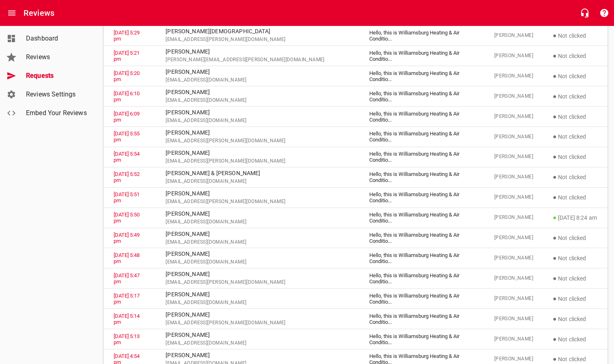 The image size is (614, 364). What do you see at coordinates (57, 57) in the screenshot?
I see `span: Reviews` at bounding box center [57, 57].